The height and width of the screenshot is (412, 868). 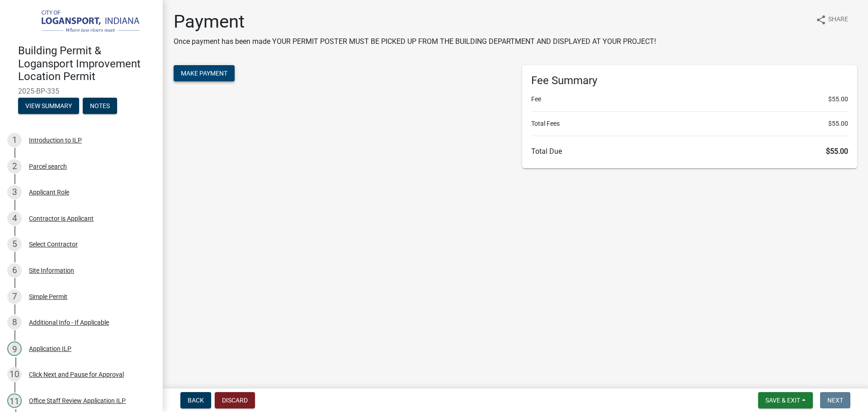 What do you see at coordinates (14, 140) in the screenshot?
I see `div: 1` at bounding box center [14, 140].